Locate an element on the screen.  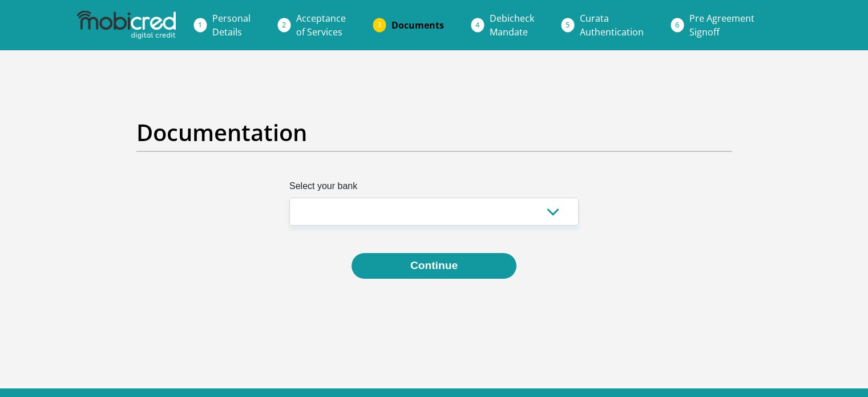
a: Pre AgreementSignoff is located at coordinates (722, 25).